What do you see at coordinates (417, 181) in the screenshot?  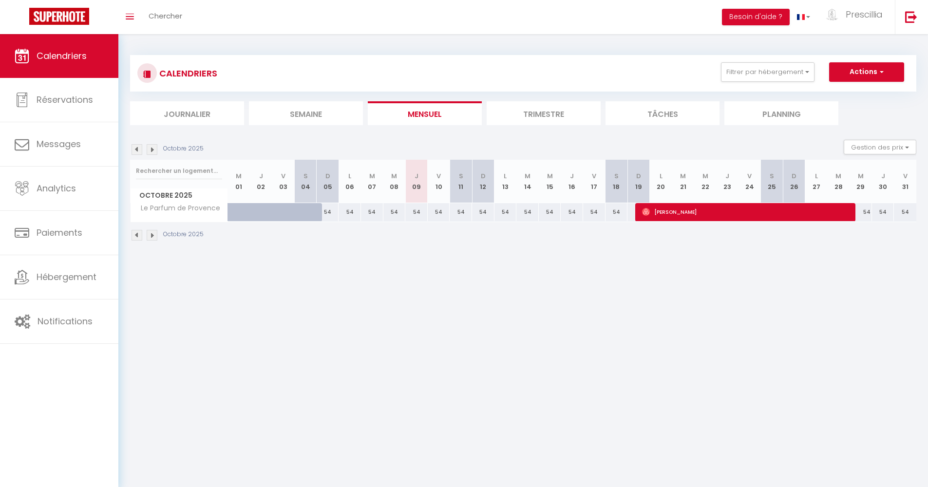 I see `th: 09` at bounding box center [417, 181].